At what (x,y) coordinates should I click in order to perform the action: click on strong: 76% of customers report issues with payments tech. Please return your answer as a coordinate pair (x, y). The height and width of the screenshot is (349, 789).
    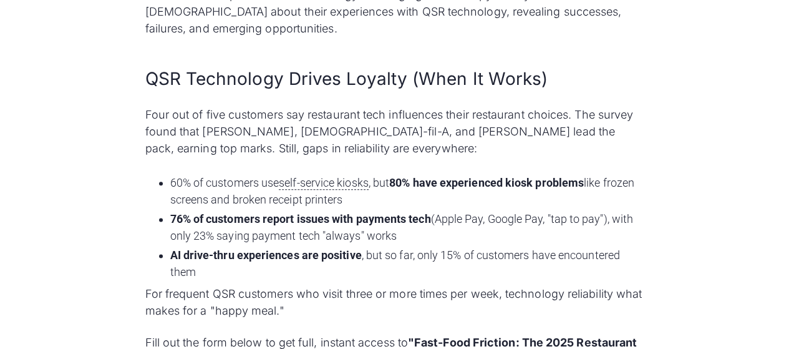
    Looking at the image, I should click on (301, 218).